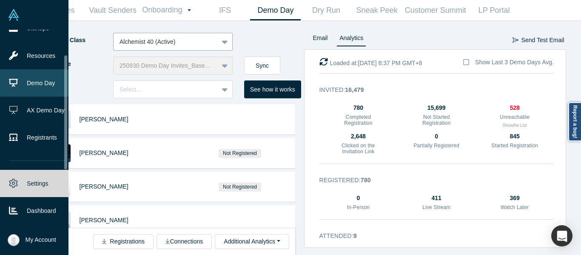 Image resolution: width=581 pixels, height=255 pixels. Describe the element at coordinates (358, 120) in the screenshot. I see `h3: Completed Registration` at that location.